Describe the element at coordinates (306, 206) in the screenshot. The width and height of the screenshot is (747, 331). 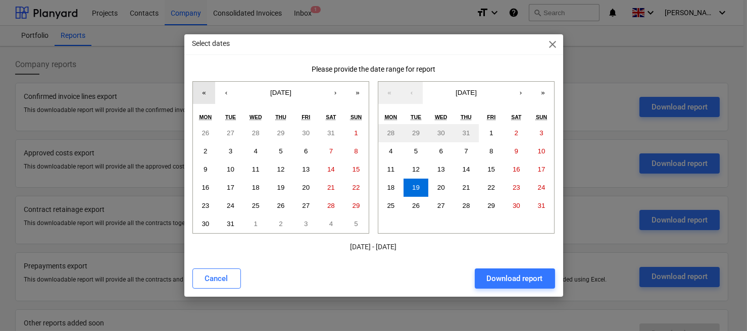
I see `abbr: 27 August 2021` at that location.